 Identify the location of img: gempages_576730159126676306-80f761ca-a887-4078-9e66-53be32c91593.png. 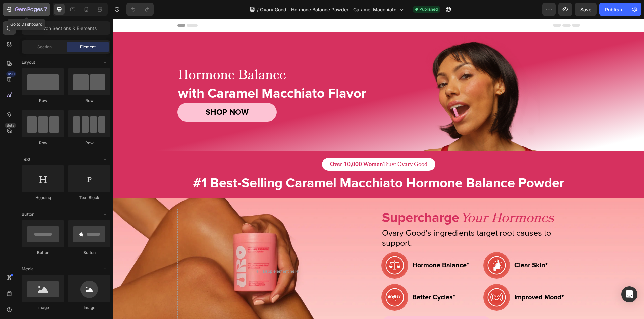
(383, 247).